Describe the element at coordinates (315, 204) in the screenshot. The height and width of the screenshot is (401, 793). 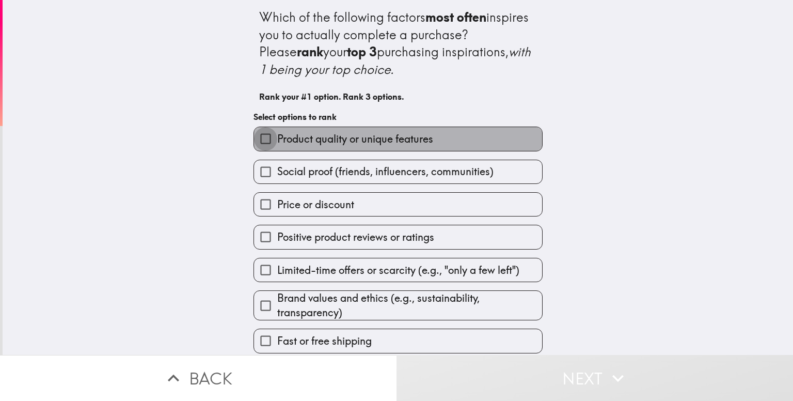
I see `span: Price or discount` at that location.